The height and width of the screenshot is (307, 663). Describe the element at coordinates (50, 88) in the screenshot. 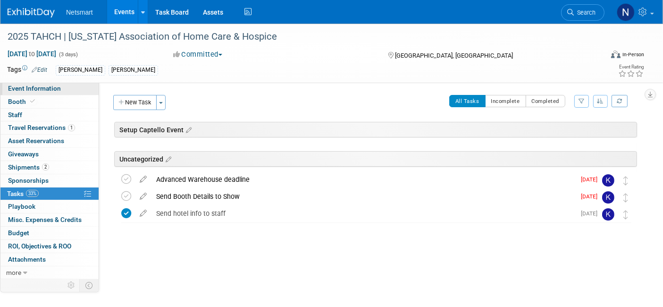

I see `a: Event Information` at that location.